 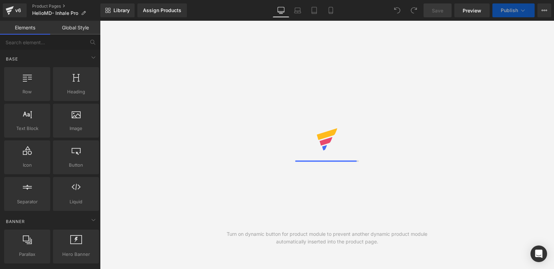 What do you see at coordinates (76, 254) in the screenshot?
I see `span: Hero Banner` at bounding box center [76, 254].